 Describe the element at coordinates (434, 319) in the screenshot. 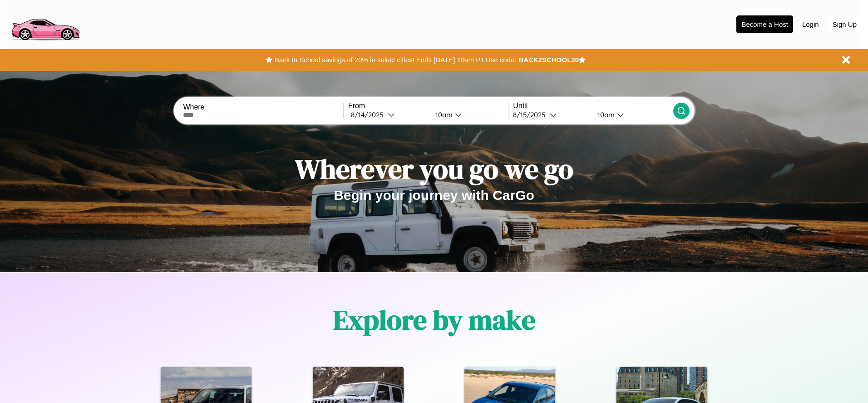

I see `h1: Explore by make` at that location.